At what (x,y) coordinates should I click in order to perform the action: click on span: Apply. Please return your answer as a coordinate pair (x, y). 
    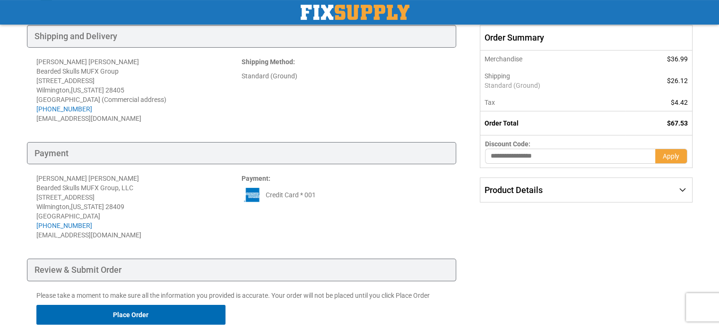
    Looking at the image, I should click on (671, 156).